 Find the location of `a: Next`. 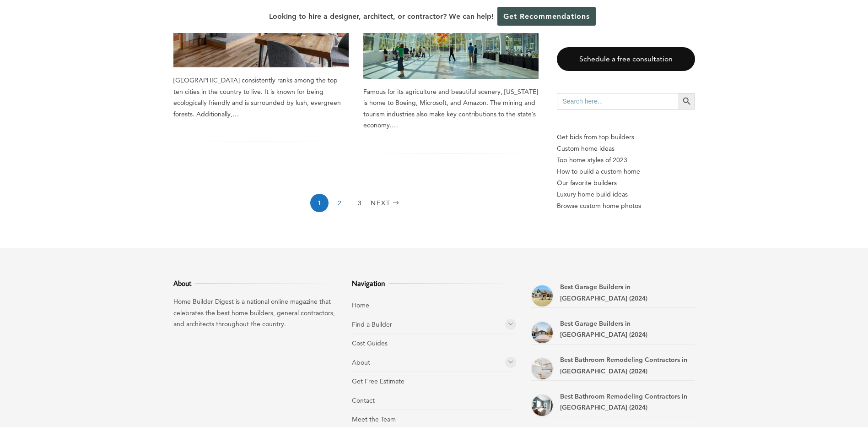

a: Next is located at coordinates (386, 203).